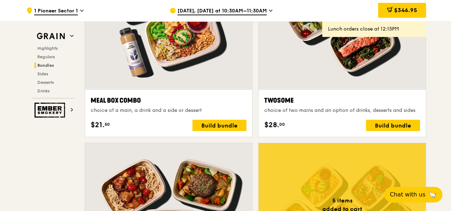  What do you see at coordinates (97, 125) in the screenshot?
I see `span: $21.` at bounding box center [97, 125].